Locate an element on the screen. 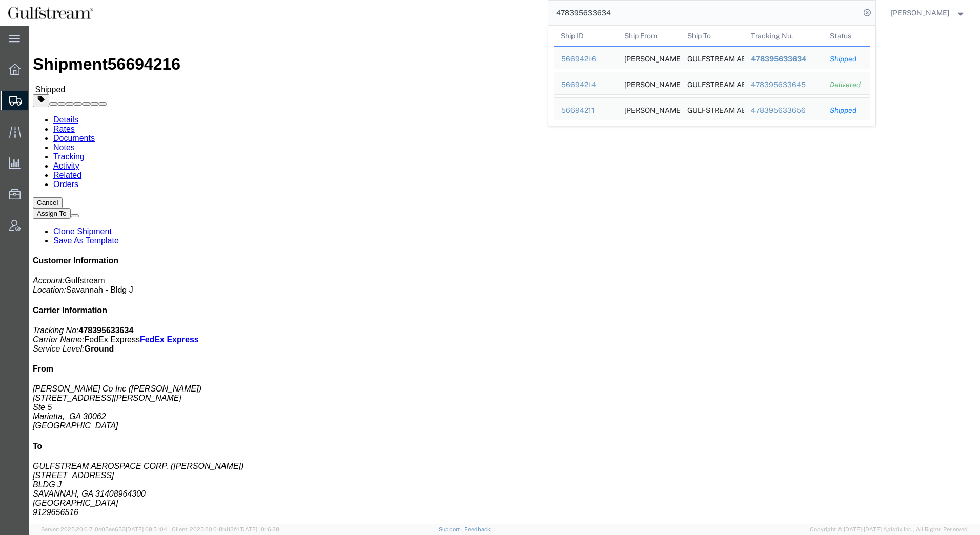  div: 56694211 is located at coordinates (585, 110).